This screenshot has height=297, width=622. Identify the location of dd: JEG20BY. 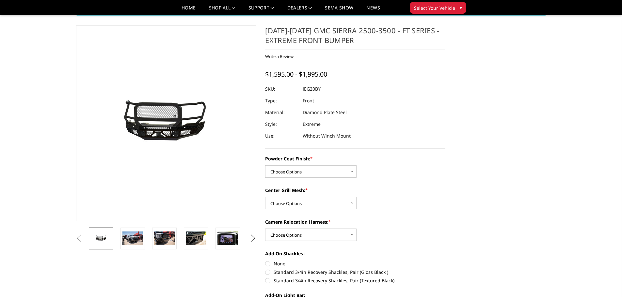
(311, 89).